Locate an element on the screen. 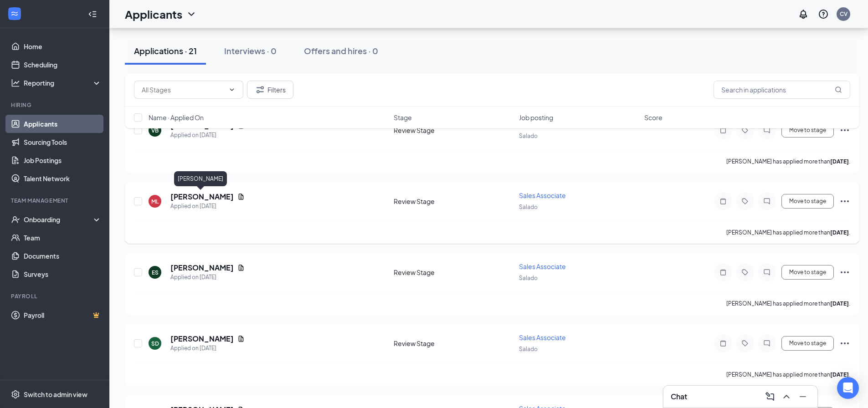  button: ComposeMessage is located at coordinates (770, 397).